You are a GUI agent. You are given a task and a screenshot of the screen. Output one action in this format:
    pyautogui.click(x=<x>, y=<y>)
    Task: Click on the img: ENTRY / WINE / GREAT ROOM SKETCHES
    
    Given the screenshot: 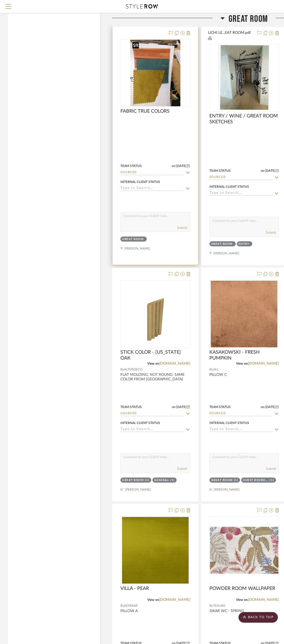 What is the action you would take?
    pyautogui.click(x=244, y=78)
    